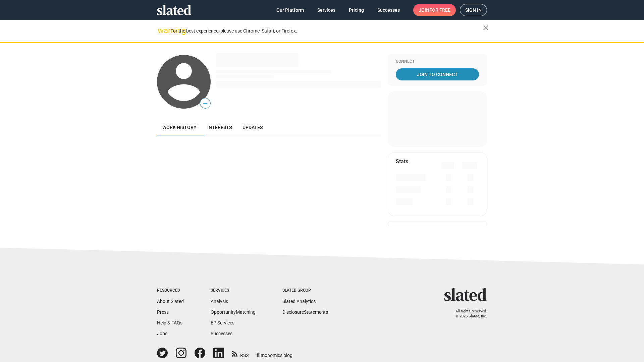 Image resolution: width=644 pixels, height=362 pixels. I want to click on a: filmonomics blog, so click(275, 353).